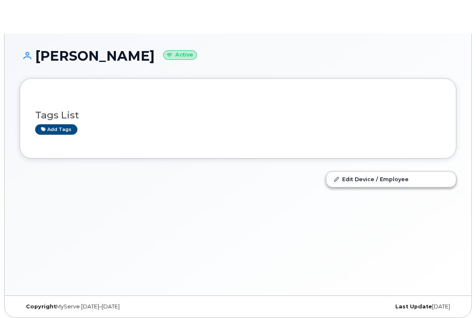 The width and height of the screenshot is (476, 318). Describe the element at coordinates (414, 306) in the screenshot. I see `strong: Last Update` at that location.